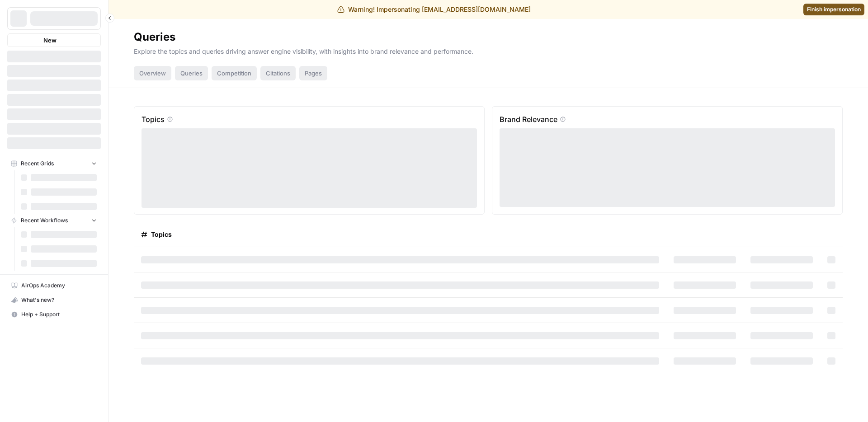 Image resolution: width=868 pixels, height=422 pixels. I want to click on div: Pages, so click(313, 73).